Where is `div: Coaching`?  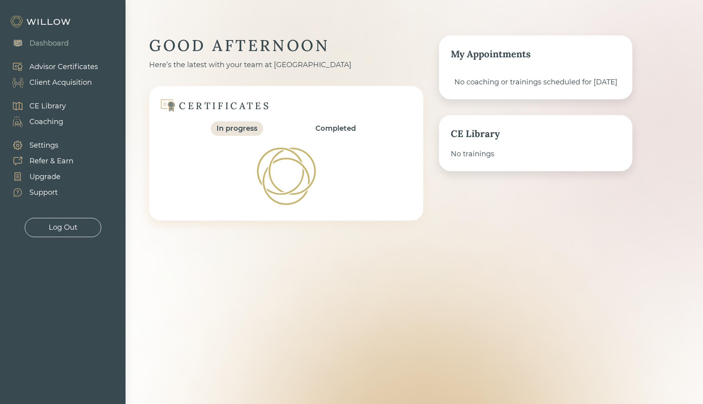 div: Coaching is located at coordinates (46, 122).